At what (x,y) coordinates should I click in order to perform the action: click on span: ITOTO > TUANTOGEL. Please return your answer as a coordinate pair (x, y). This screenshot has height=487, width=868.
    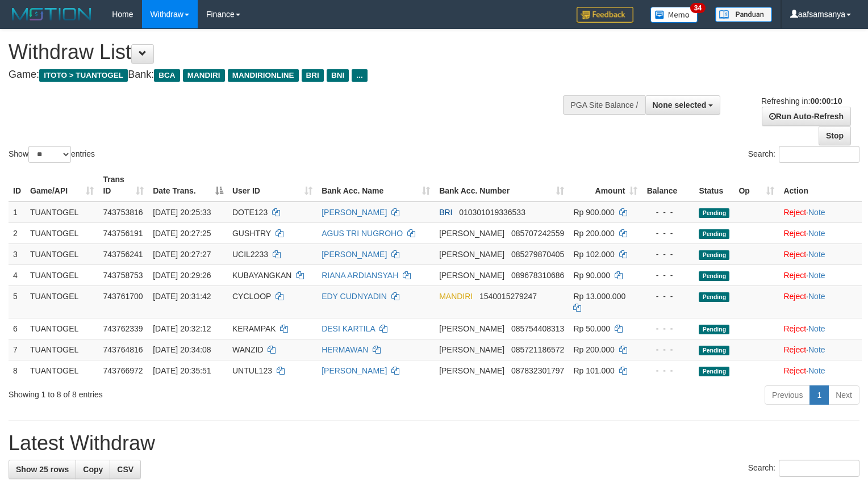
    Looking at the image, I should click on (84, 76).